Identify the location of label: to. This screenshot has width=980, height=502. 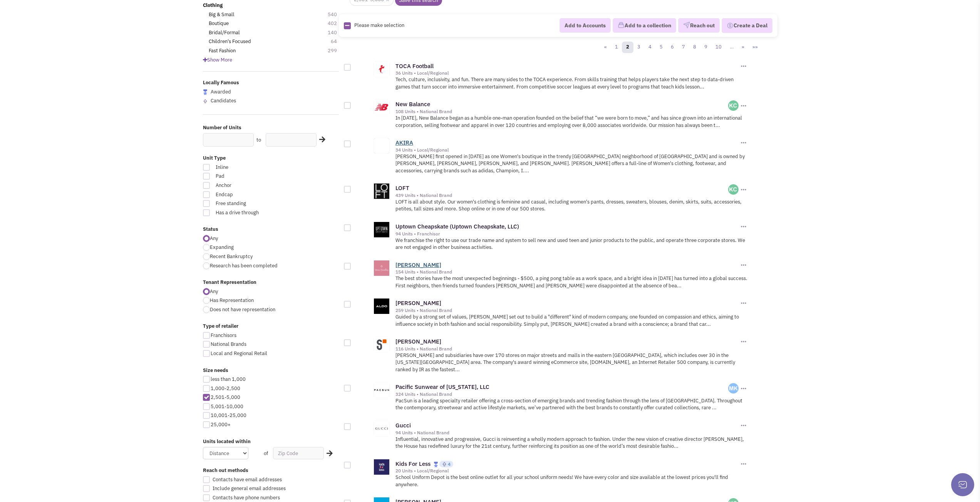
(259, 140).